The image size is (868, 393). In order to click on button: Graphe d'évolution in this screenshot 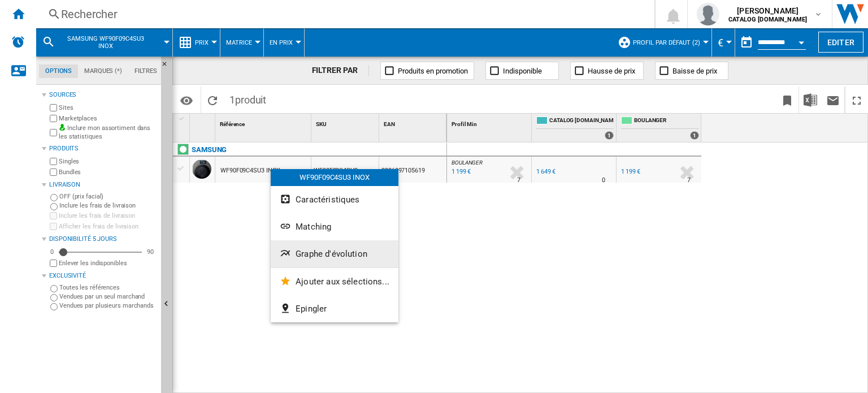, I will do `click(334, 254)`.